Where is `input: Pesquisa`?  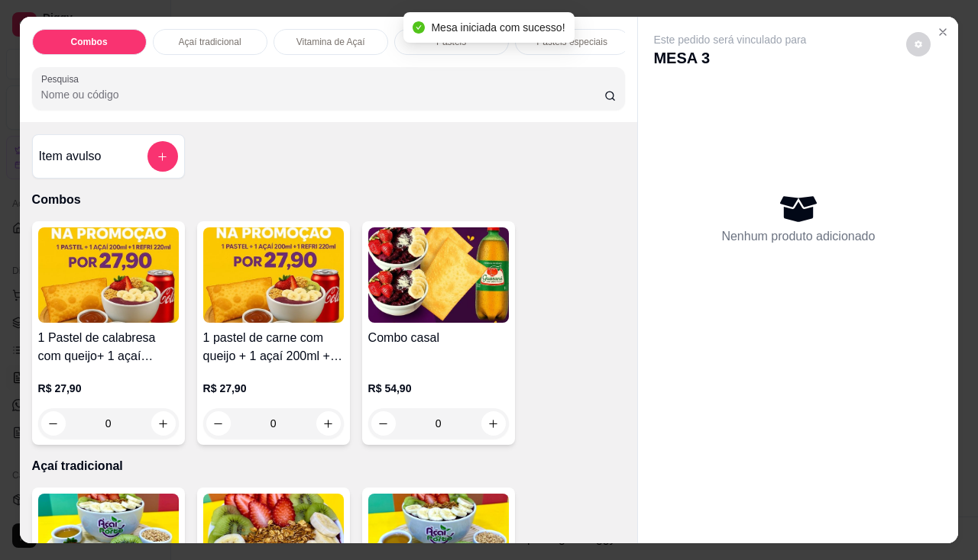
input: Pesquisa is located at coordinates (322, 94).